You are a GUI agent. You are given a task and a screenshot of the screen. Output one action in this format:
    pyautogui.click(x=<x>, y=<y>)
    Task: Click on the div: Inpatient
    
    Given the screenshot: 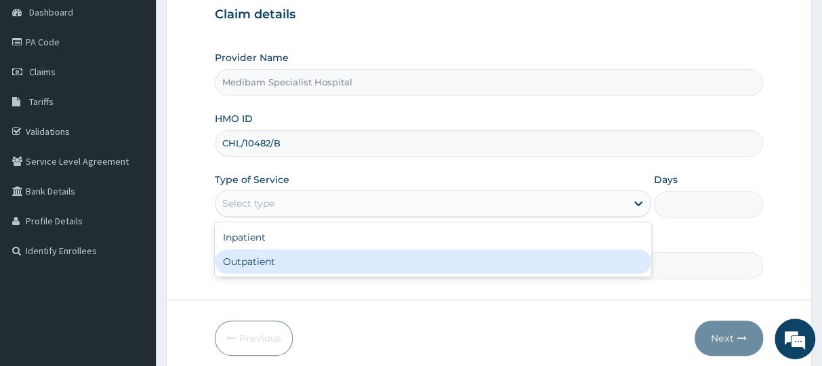 What is the action you would take?
    pyautogui.click(x=432, y=237)
    